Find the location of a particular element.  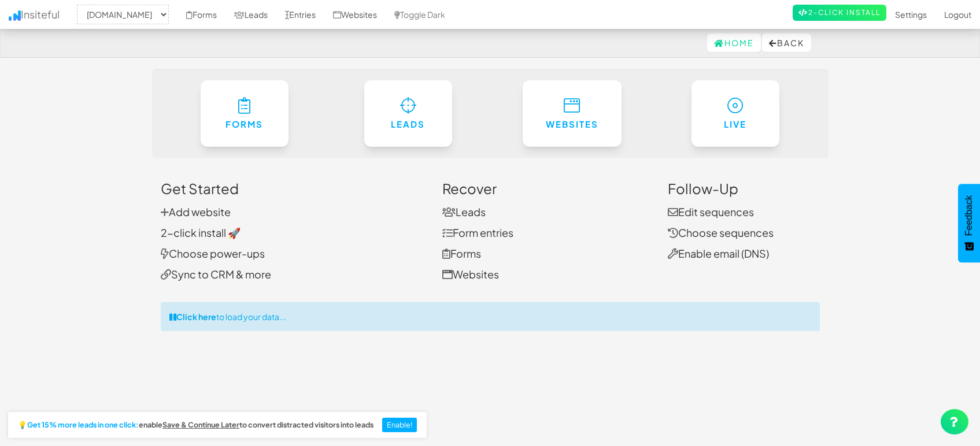

a: 2-click install 🚀 is located at coordinates (201, 233).